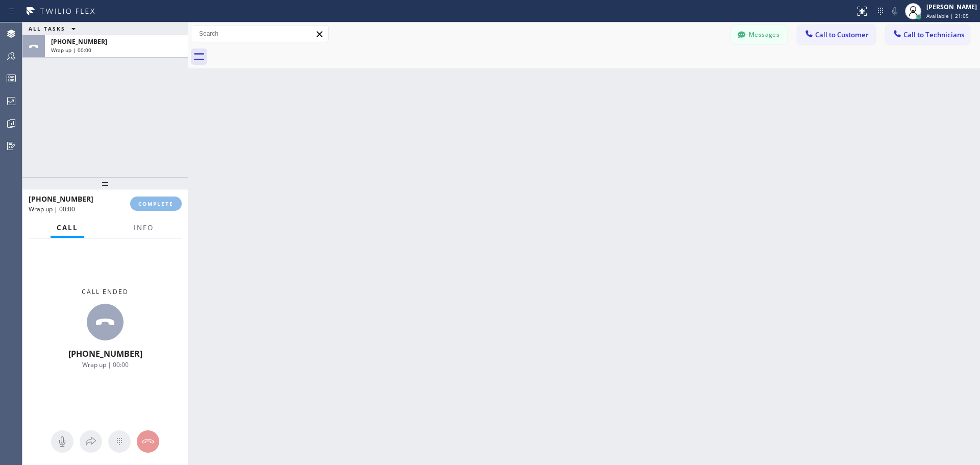  Describe the element at coordinates (144, 228) in the screenshot. I see `button: Info` at that location.